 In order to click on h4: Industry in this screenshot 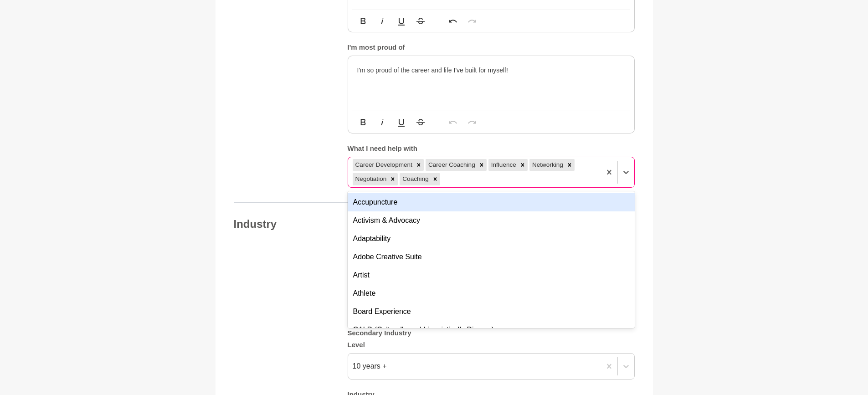, I will do `click(281, 224)`.